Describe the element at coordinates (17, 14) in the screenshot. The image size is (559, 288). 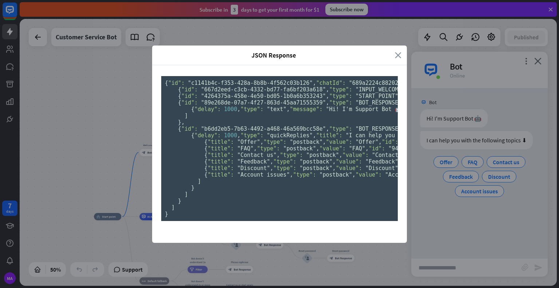
I see `button: Open LiveChat chat widget` at that location.